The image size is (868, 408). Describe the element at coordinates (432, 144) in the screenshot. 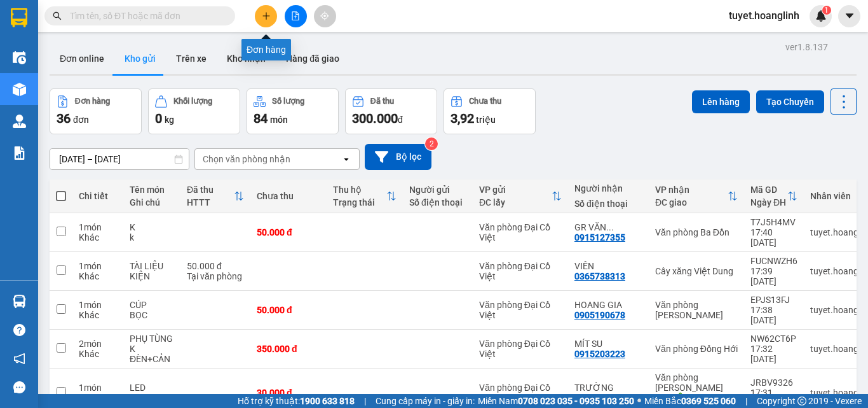

I see `sup: 2` at that location.